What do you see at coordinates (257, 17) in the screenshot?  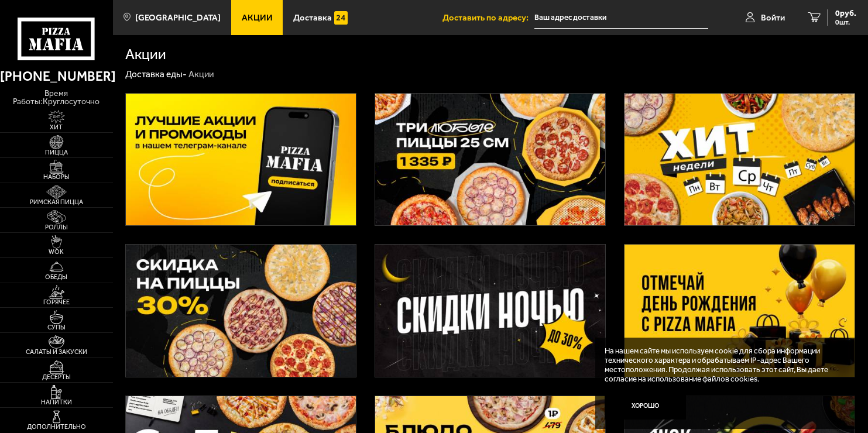 I see `span: Акции` at bounding box center [257, 17].